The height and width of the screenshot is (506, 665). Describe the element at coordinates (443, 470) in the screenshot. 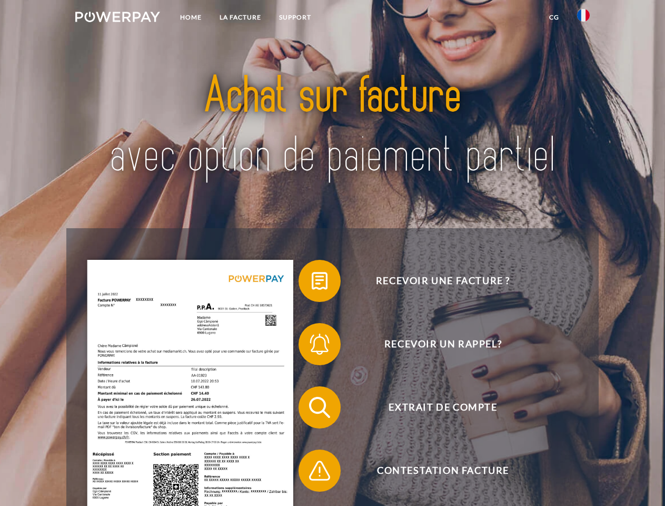

I see `span: Contestation Facture` at that location.